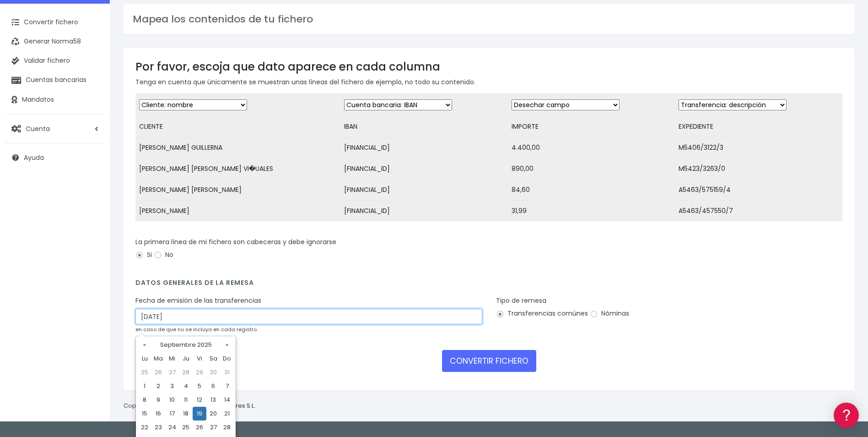  Describe the element at coordinates (489, 82) in the screenshot. I see `p: Tenga en cuenta que únicamente se muestran unas líneas del fichero de ejemplo, no todo su contenido.` at that location.